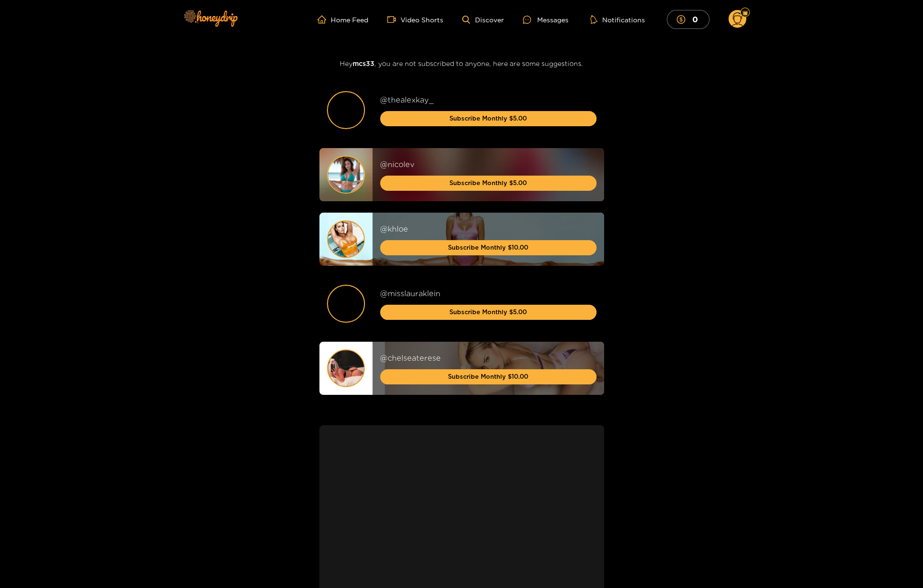 This screenshot has height=588, width=923. What do you see at coordinates (343, 19) in the screenshot?
I see `a: Home Feed` at bounding box center [343, 19].